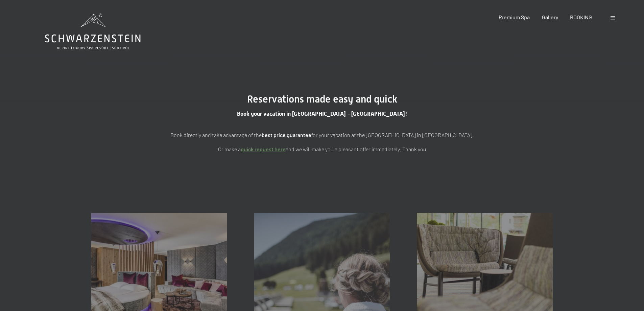 The height and width of the screenshot is (311, 644). Describe the element at coordinates (581, 17) in the screenshot. I see `span: BOOKING` at that location.